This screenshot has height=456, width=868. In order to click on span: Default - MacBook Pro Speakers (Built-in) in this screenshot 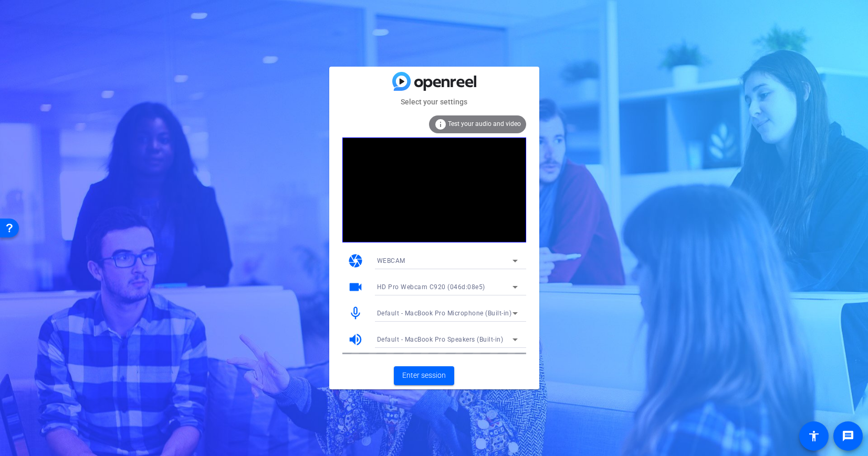, I will do `click(440, 339)`.